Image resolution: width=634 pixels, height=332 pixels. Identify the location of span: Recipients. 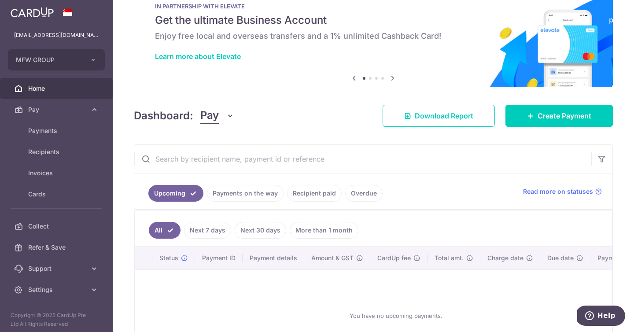
(57, 152).